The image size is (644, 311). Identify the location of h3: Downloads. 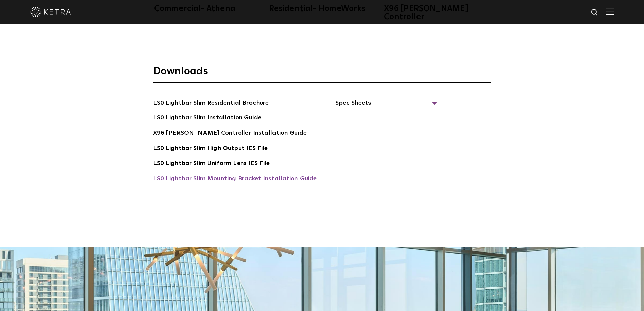
(322, 74).